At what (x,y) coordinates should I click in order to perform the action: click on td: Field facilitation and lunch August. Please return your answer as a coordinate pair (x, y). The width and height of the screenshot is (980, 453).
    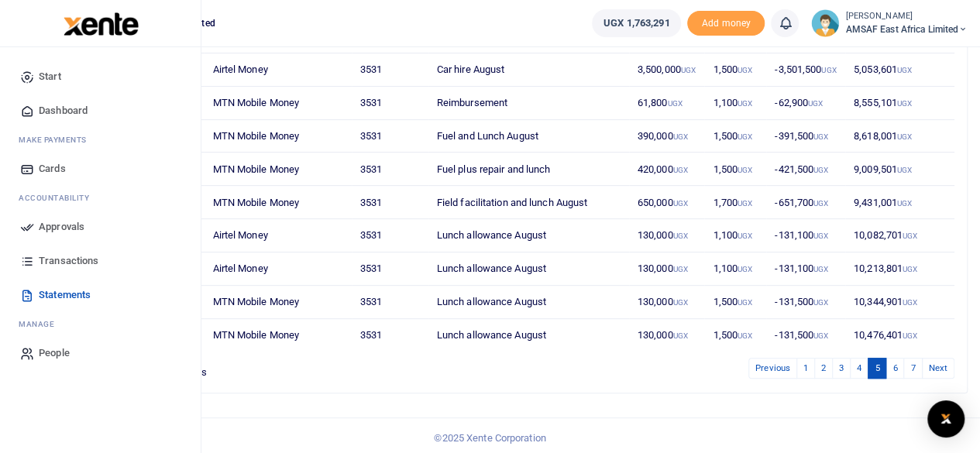
    Looking at the image, I should click on (529, 202).